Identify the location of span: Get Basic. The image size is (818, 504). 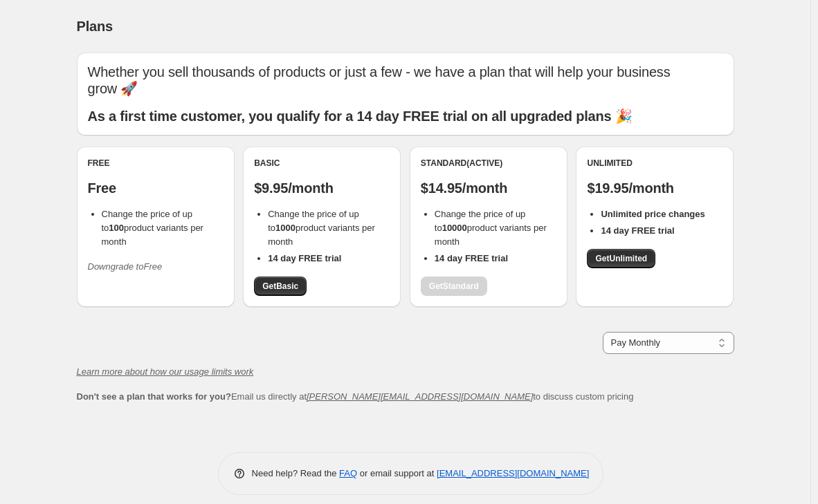
(280, 287).